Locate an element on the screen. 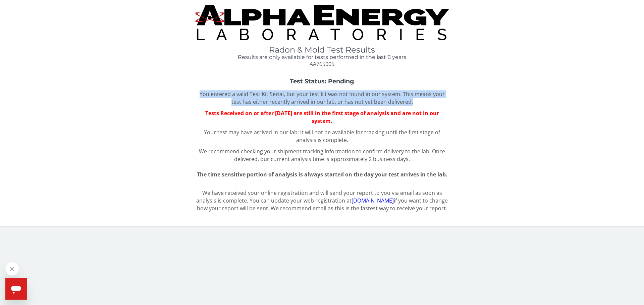  p: We have received your online registration and will send your report to you via email as soon as a... is located at coordinates (322, 200).